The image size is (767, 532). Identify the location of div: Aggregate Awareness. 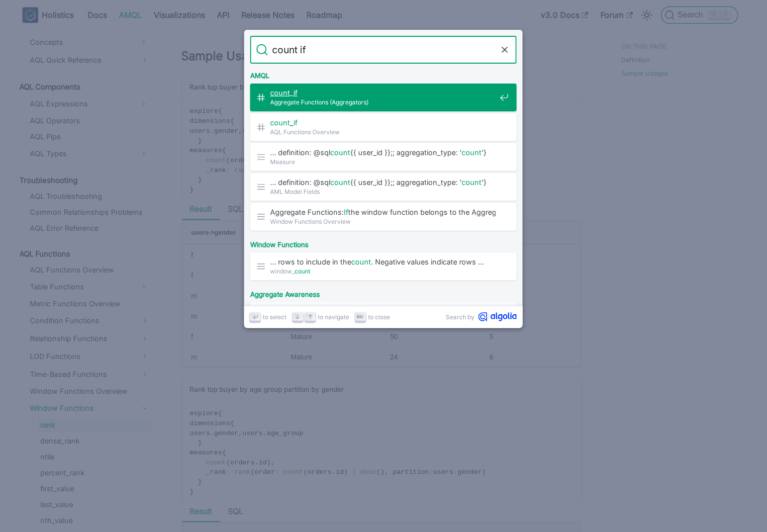
(383, 293).